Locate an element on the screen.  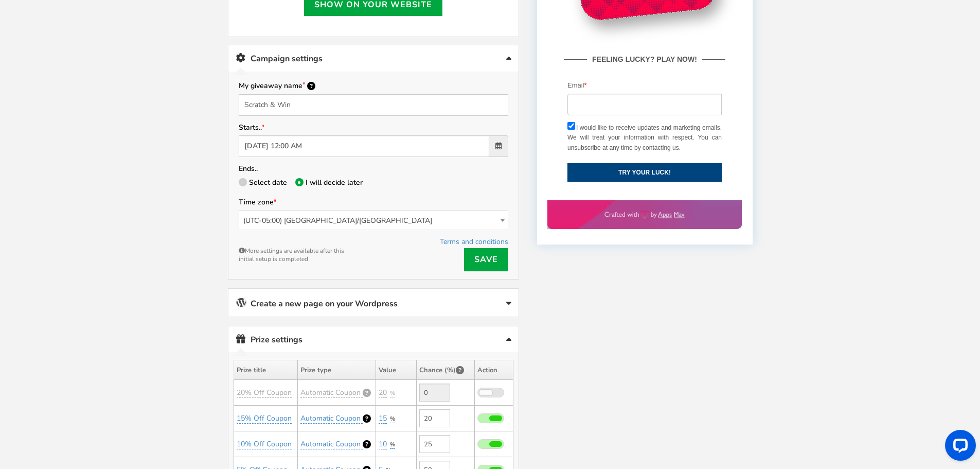
a: click here is located at coordinates (170, 7).